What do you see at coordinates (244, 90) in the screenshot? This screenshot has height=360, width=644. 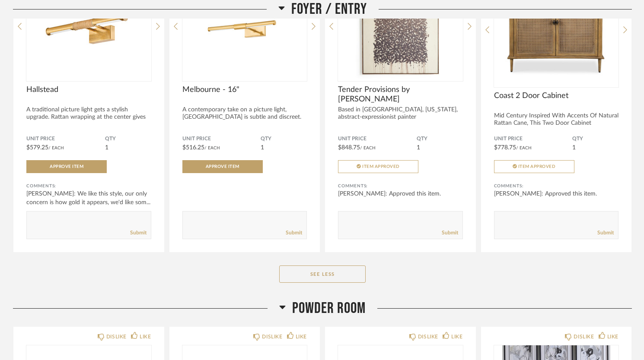 I see `span: Melbourne - 16"` at bounding box center [244, 90].